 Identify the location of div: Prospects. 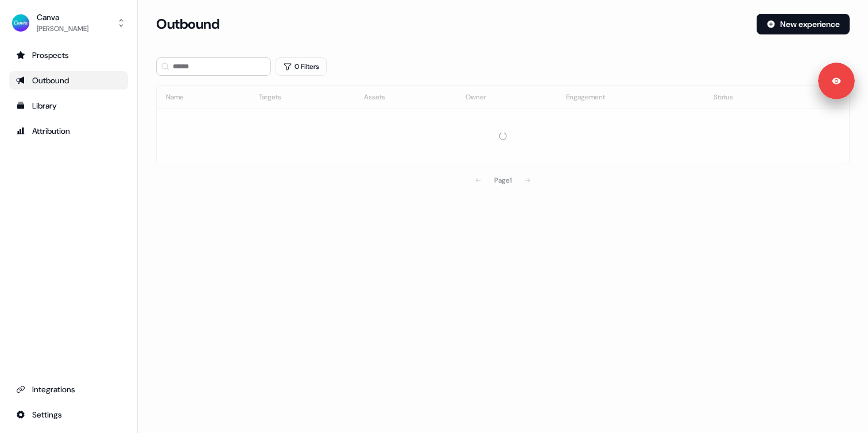
(68, 55).